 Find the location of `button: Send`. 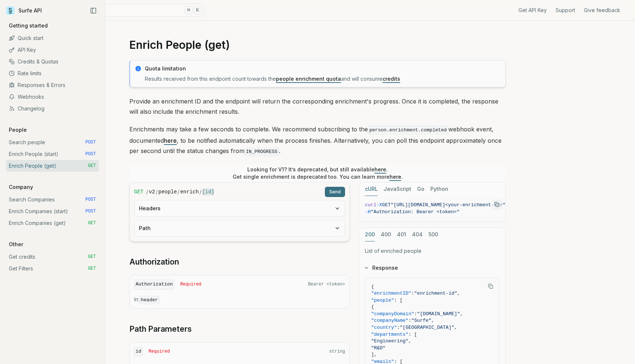

button: Send is located at coordinates (335, 192).